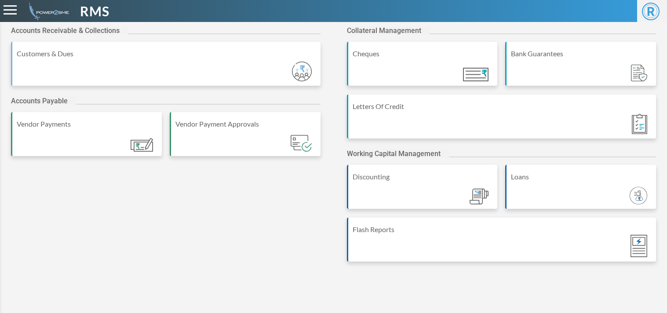 The height and width of the screenshot is (313, 667). Describe the element at coordinates (502, 106) in the screenshot. I see `div: Letters Of Credit` at that location.